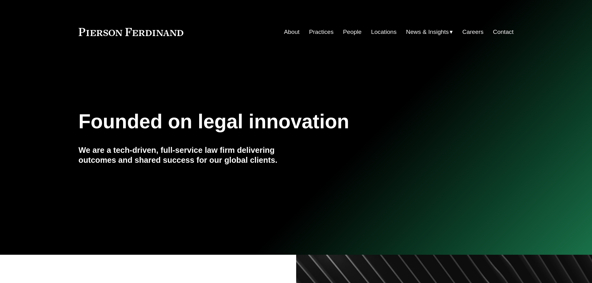 This screenshot has height=283, width=592. I want to click on a: About, so click(292, 32).